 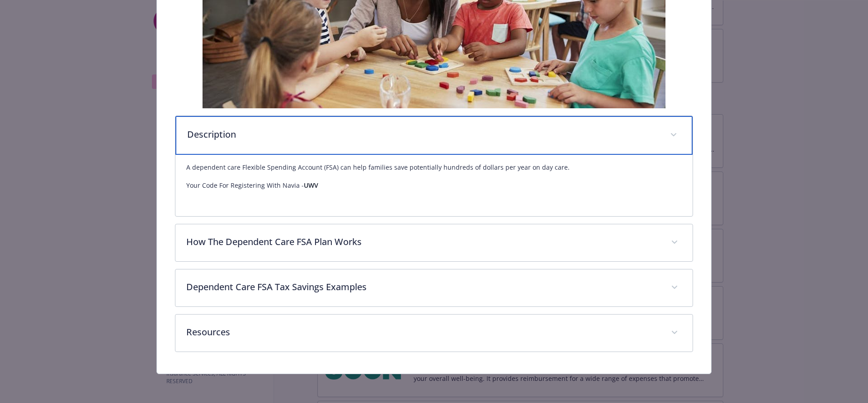 What do you see at coordinates (423, 288) in the screenshot?
I see `p: Dependent Care FSA Tax Savings Examples` at bounding box center [423, 288].